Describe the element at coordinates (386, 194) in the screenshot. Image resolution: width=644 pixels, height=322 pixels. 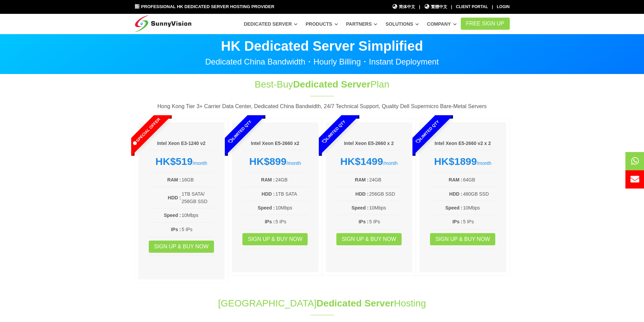
I see `td: 256GB SSD` at that location.